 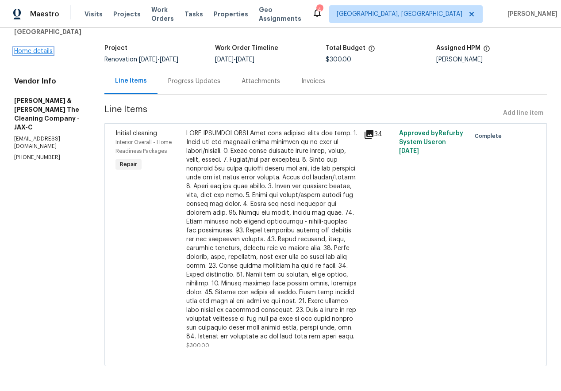 What do you see at coordinates (128, 165) in the screenshot?
I see `span: Repair` at bounding box center [128, 165].